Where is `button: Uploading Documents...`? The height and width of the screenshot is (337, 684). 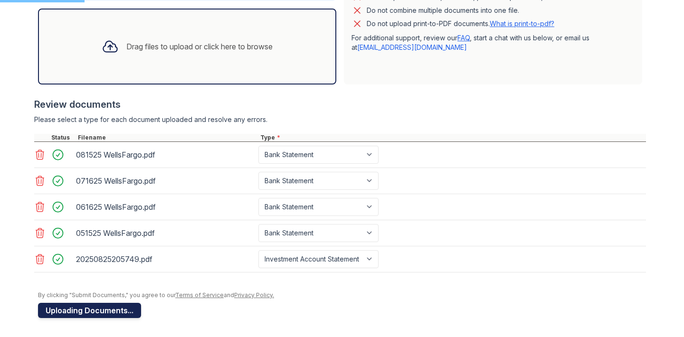 button: Uploading Documents... is located at coordinates (89, 310).